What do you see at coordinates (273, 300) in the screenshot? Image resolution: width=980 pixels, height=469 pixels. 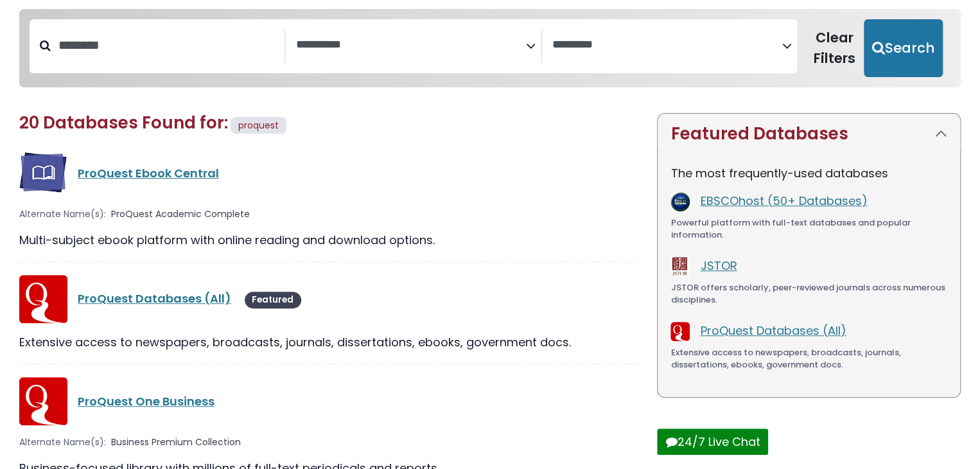 I see `span: Featured` at bounding box center [273, 300].